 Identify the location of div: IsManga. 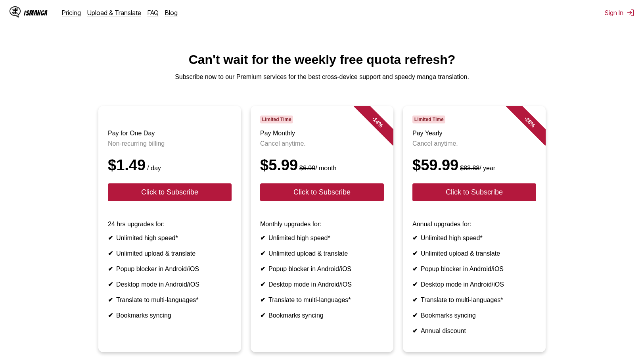
(35, 12).